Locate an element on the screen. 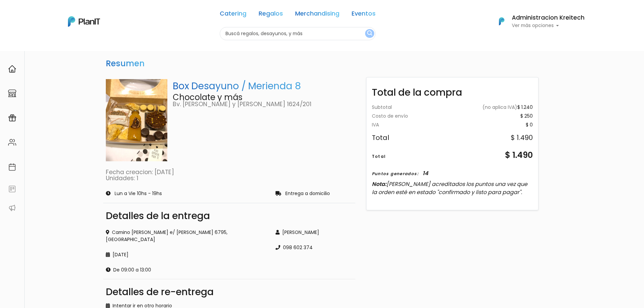 This screenshot has width=644, height=308. div: $ 0 is located at coordinates (528, 125).